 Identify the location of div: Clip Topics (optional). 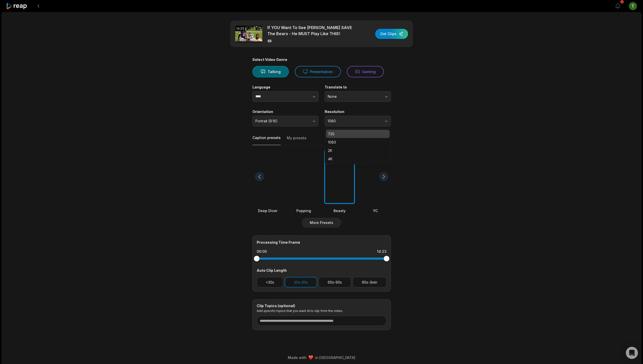
(322, 306).